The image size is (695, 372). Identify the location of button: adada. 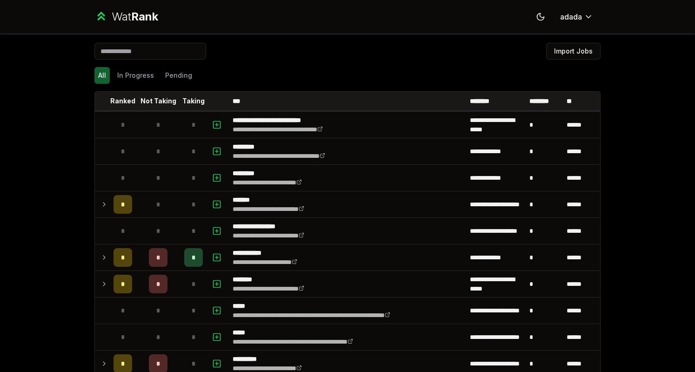
(576, 17).